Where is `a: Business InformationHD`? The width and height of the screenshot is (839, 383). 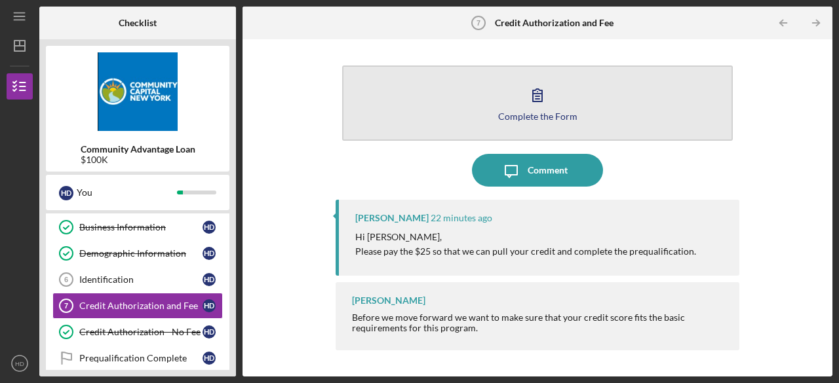 a: Business InformationHD is located at coordinates (138, 227).